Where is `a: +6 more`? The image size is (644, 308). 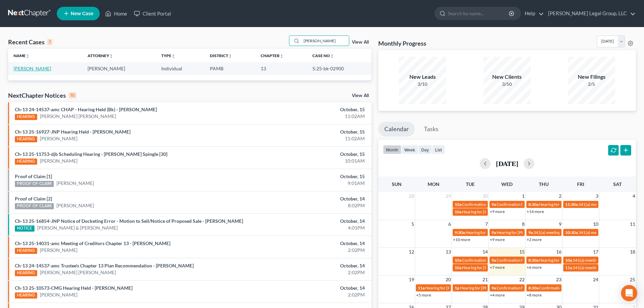
a: +6 more is located at coordinates (534, 267).